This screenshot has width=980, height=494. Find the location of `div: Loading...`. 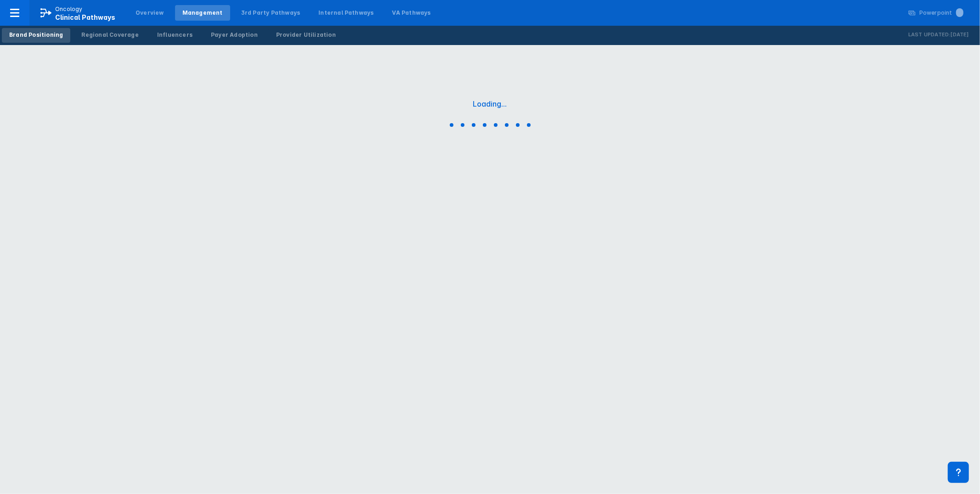

div: Loading... is located at coordinates (490, 104).